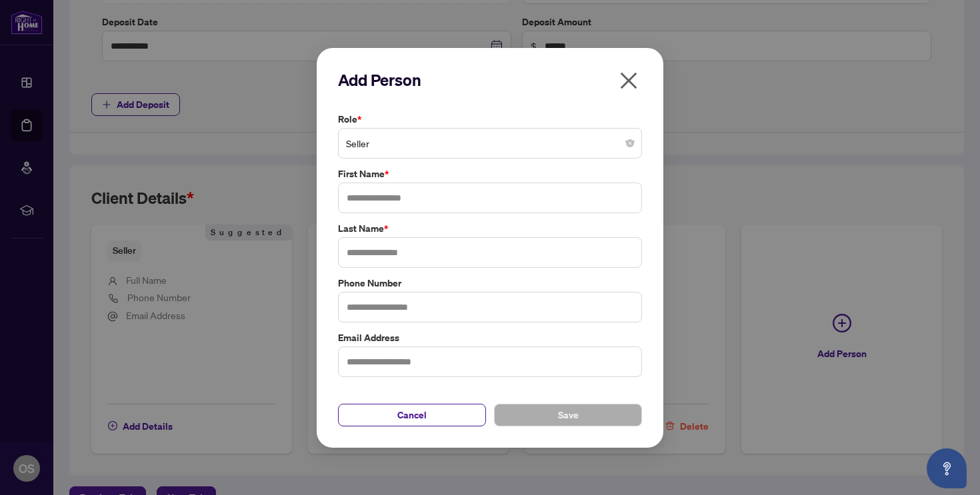 The image size is (980, 495). Describe the element at coordinates (947, 468) in the screenshot. I see `button: Open asap` at that location.